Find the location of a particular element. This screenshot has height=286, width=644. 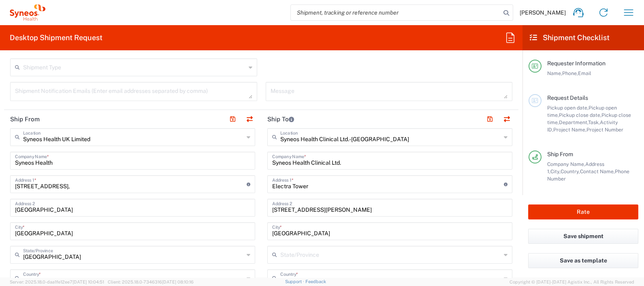

span: Email is located at coordinates (585, 73).